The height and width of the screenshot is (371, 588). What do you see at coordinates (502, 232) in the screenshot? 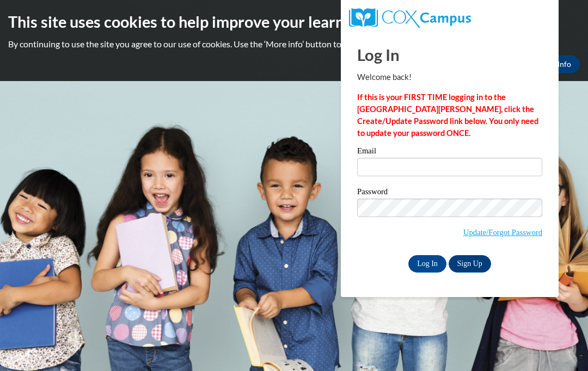
I see `a: Update/Forgot Password` at bounding box center [502, 232].